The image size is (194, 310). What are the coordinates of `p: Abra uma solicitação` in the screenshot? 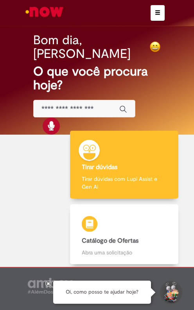 It's located at (124, 253).